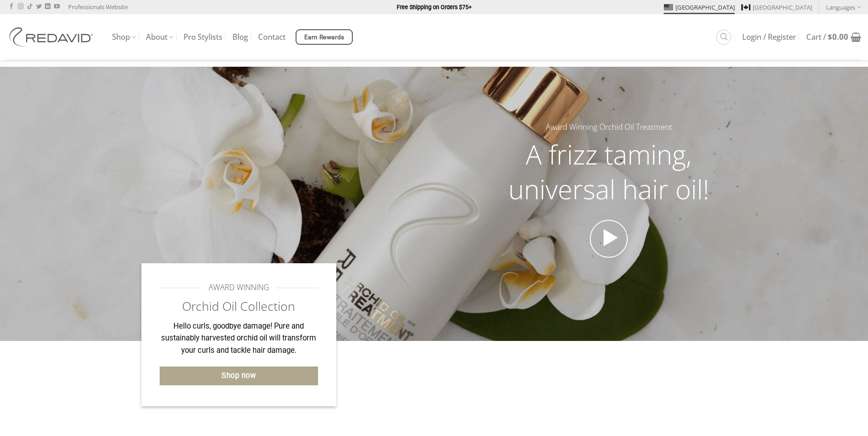  What do you see at coordinates (48, 7) in the screenshot?
I see `a: Follow on LinkedIn` at bounding box center [48, 7].